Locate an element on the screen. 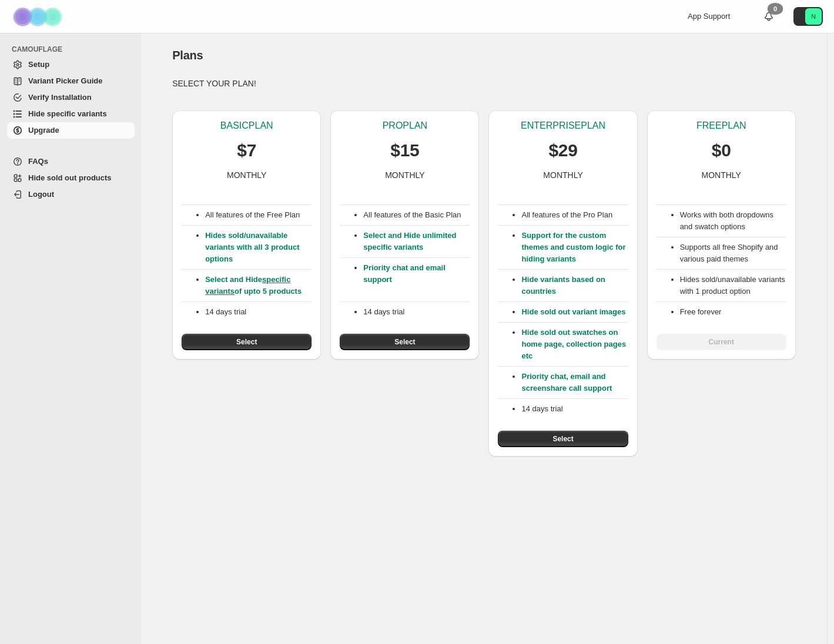  p: $0 is located at coordinates (721, 151).